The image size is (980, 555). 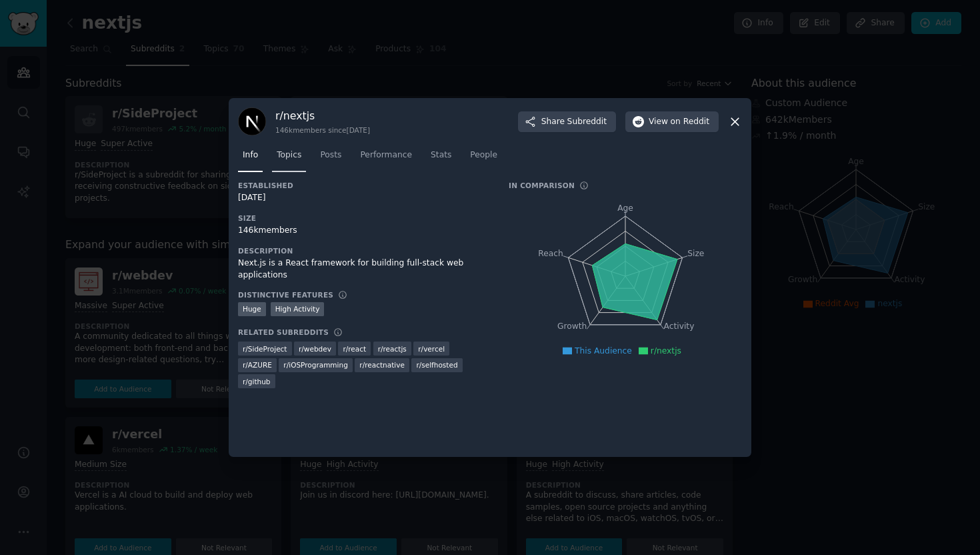 I want to click on span: Share, so click(x=575, y=122).